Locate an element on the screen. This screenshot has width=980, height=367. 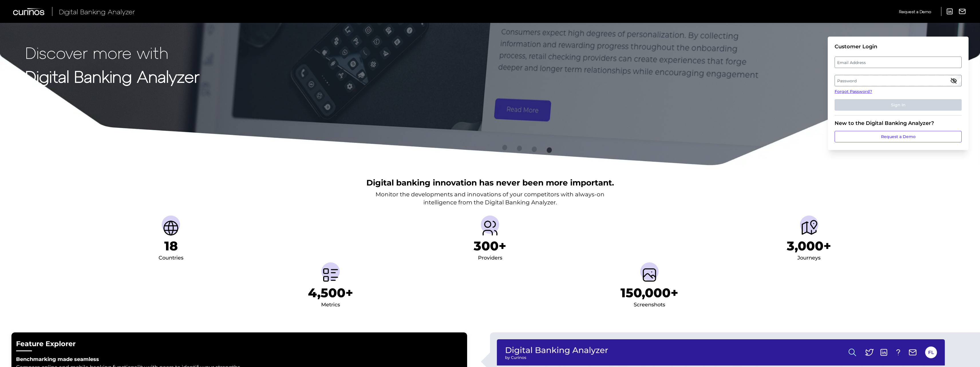
h1: 18 is located at coordinates (171, 246).